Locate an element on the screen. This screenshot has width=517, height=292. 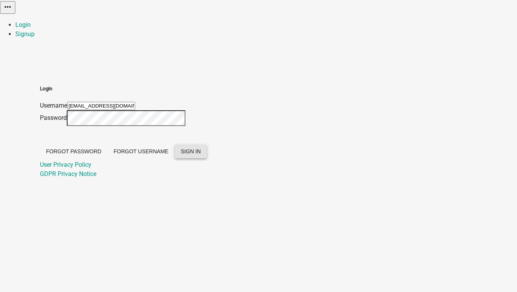
a: Login is located at coordinates (23, 25).